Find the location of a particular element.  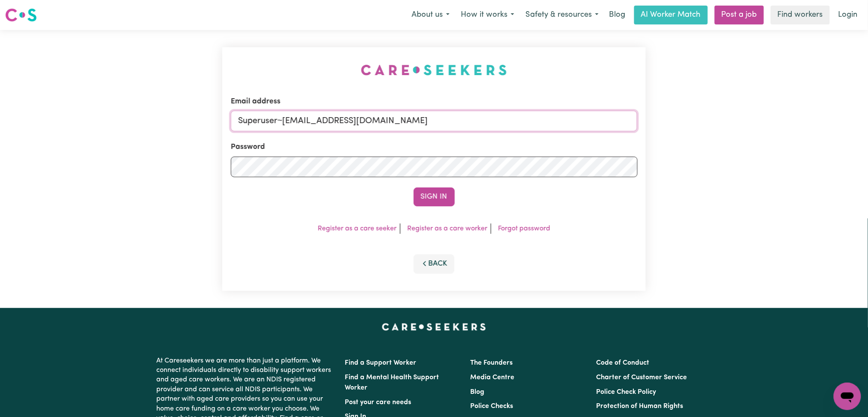

button: About us is located at coordinates (431, 15).